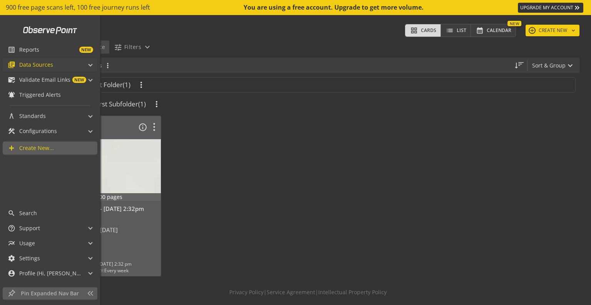 The image size is (591, 305). What do you see at coordinates (291, 292) in the screenshot?
I see `a: Service Agreement` at bounding box center [291, 292].